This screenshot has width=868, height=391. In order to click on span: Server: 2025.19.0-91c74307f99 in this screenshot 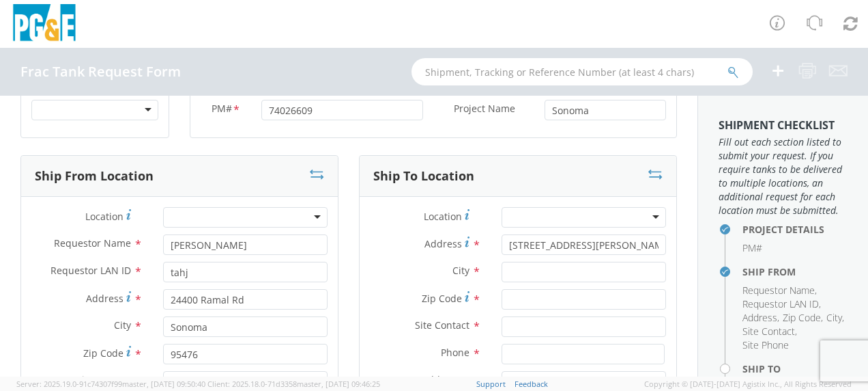, I will do `click(111, 383)`.